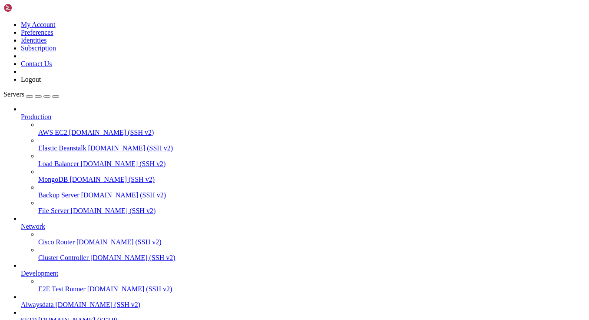 This screenshot has height=320, width=589. What do you see at coordinates (57, 242) in the screenshot?
I see `span: Cisco Router` at bounding box center [57, 242].